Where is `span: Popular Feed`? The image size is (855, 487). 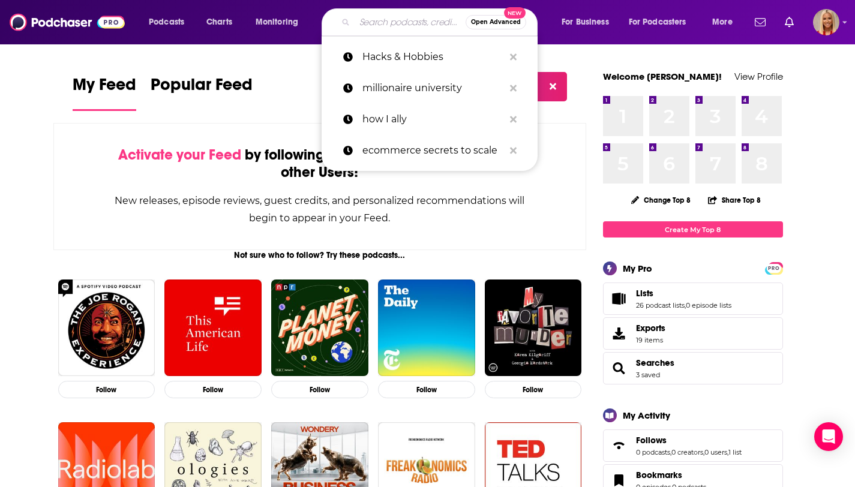
span: Popular Feed is located at coordinates (202, 88).